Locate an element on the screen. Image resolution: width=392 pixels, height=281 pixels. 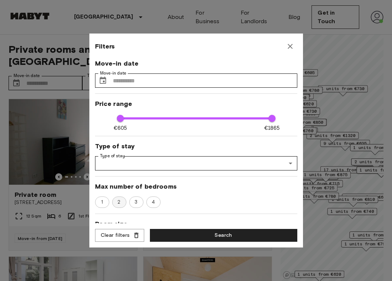
span: Price range is located at coordinates (196, 104).